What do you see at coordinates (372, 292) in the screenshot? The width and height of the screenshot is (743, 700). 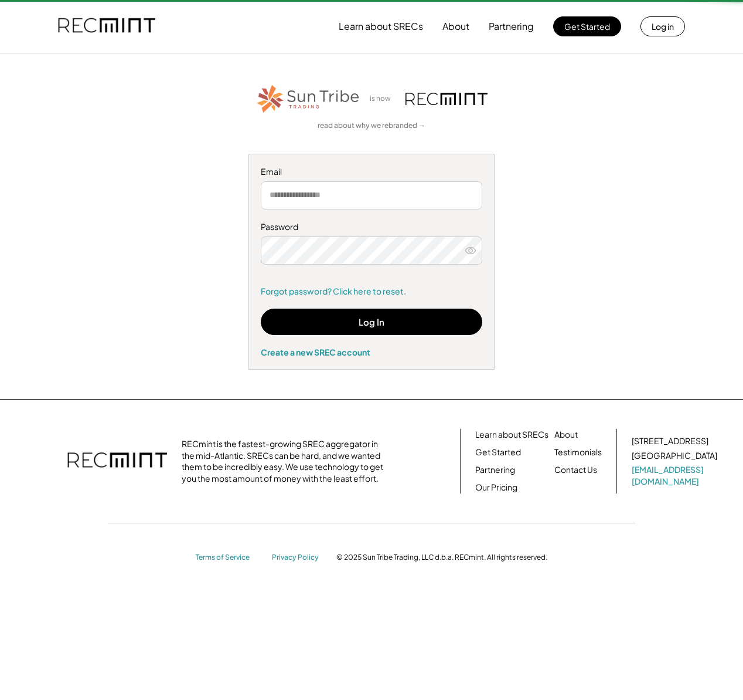 I see `a: Forgot password? Click here to reset.` at bounding box center [372, 292].